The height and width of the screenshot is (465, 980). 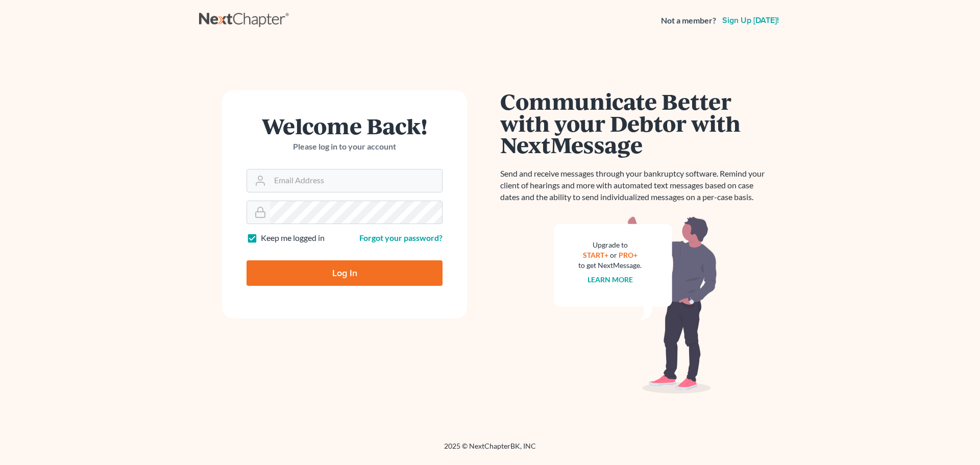 What do you see at coordinates (345, 146) in the screenshot?
I see `p: Please log in to your account` at bounding box center [345, 146].